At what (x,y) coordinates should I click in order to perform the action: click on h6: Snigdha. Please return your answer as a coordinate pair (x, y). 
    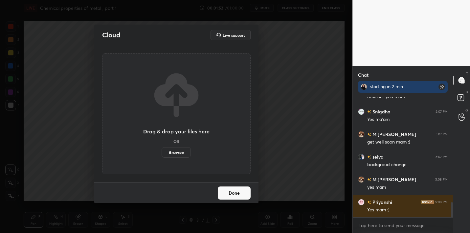
    Looking at the image, I should click on (381, 112).